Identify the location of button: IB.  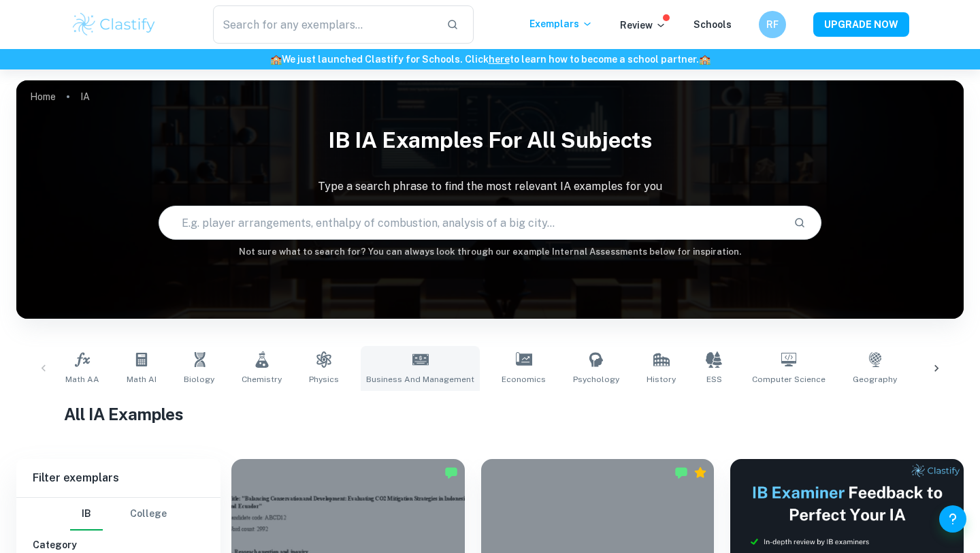
(86, 514).